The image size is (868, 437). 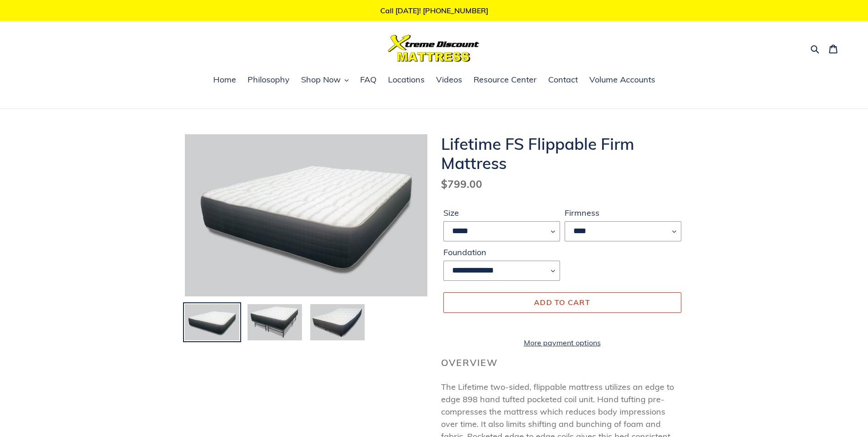 I want to click on span: FAQ, so click(x=368, y=80).